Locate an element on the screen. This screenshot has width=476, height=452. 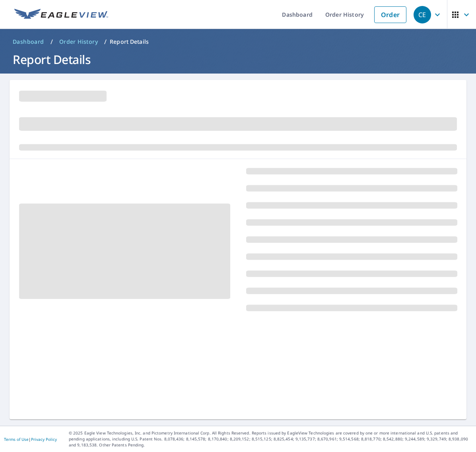
span: Order History is located at coordinates (79, 42).